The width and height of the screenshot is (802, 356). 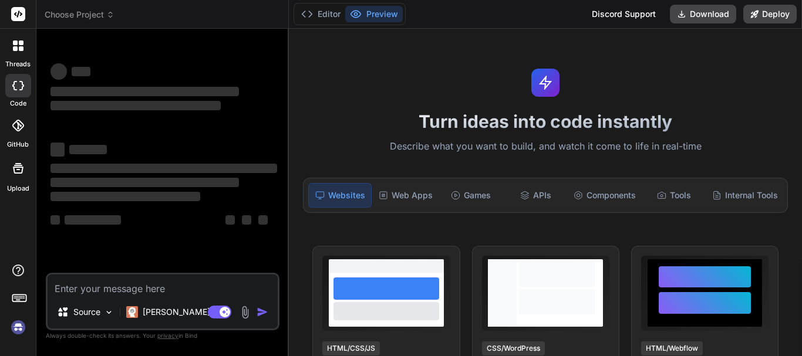 I want to click on button: Preview, so click(x=374, y=14).